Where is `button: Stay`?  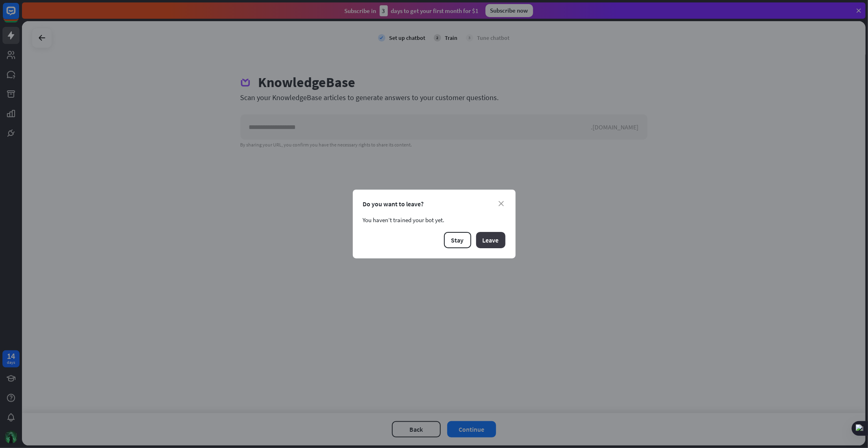
button: Stay is located at coordinates (458, 240).